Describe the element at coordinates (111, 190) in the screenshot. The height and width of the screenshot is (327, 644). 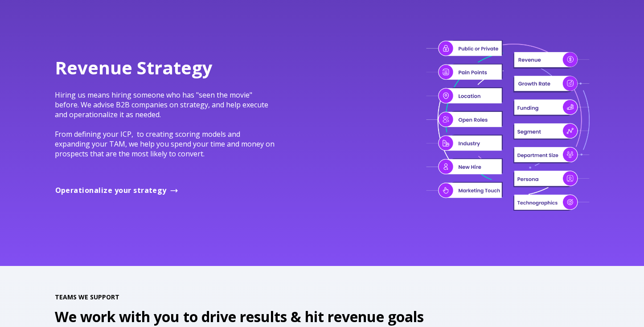
I see `span: Operationalize your strategy` at that location.